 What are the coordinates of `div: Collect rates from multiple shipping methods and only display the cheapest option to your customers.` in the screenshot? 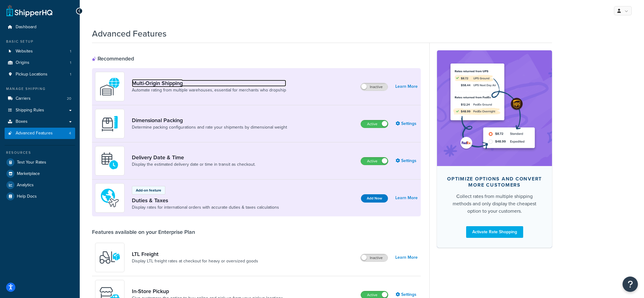 It's located at (495, 204).